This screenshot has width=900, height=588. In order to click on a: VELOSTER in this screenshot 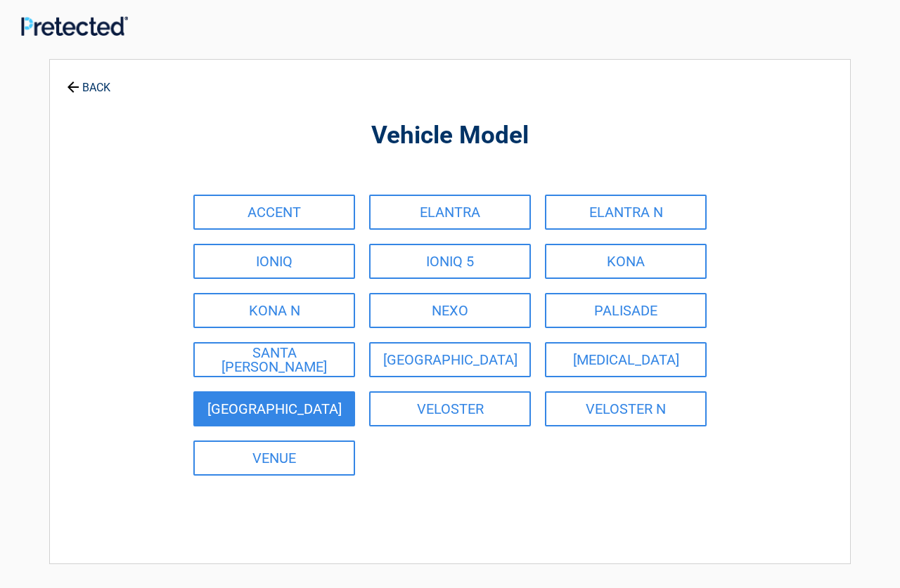, I will do `click(450, 409)`.